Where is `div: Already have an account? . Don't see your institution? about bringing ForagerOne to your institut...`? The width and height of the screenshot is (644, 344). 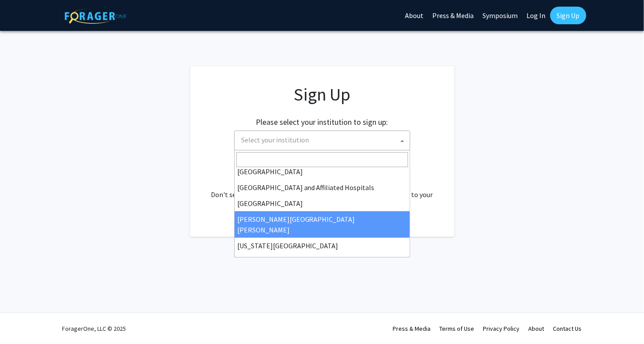 div: Already have an account? . Don't see your institution? about bringing ForagerOne to your institut... is located at coordinates (323, 189).